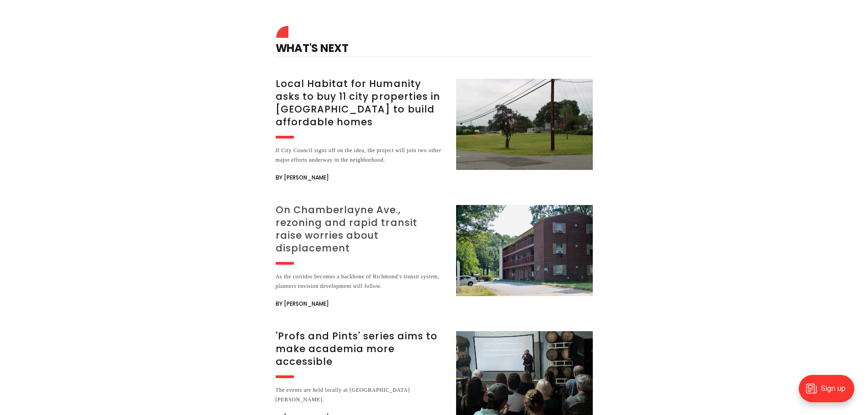 This screenshot has width=868, height=415. Describe the element at coordinates (361, 348) in the screenshot. I see `h3: 'Profs and Pints' series aims to make academia more accessible` at that location.